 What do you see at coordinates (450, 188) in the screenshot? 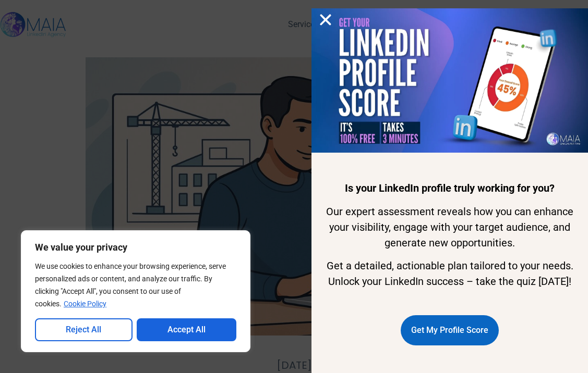
I see `b: Is your LinkedIn profile truly working for you?` at bounding box center [450, 188].